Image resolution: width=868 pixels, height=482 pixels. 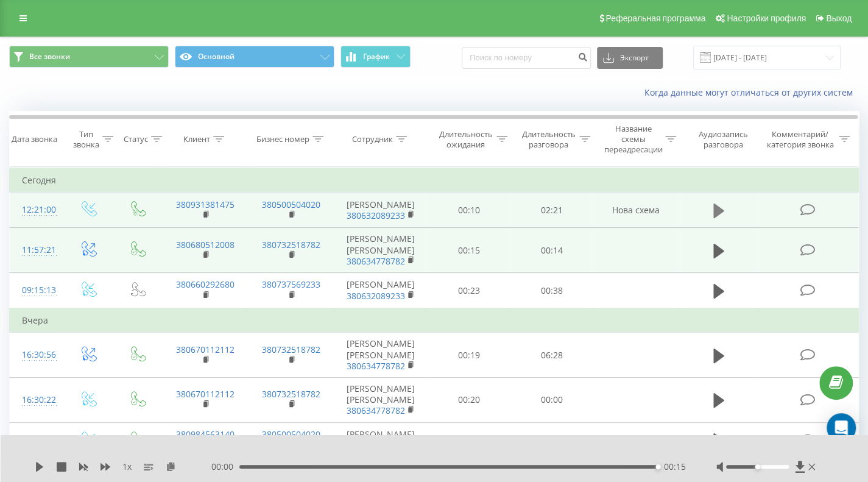 What do you see at coordinates (34, 139) in the screenshot?
I see `div: Дата звонка` at bounding box center [34, 139].